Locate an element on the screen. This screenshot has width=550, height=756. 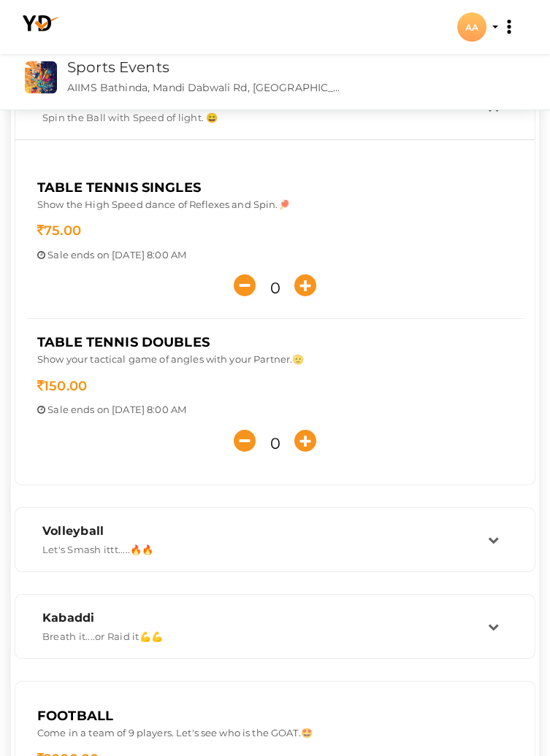
span: Volleyball is located at coordinates (73, 530).